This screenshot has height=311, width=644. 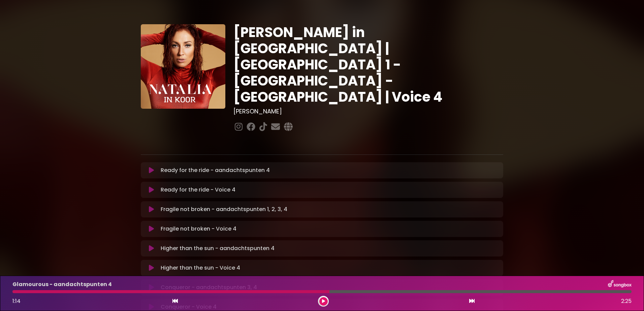 What do you see at coordinates (619, 285) in the screenshot?
I see `img: songbox-logo-white.png` at bounding box center [619, 285].